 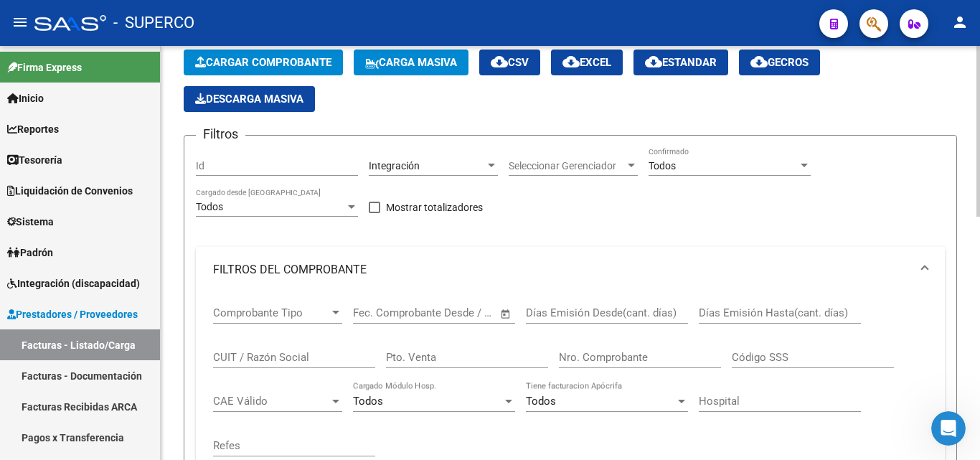 I want to click on span: Padrón, so click(x=30, y=253).